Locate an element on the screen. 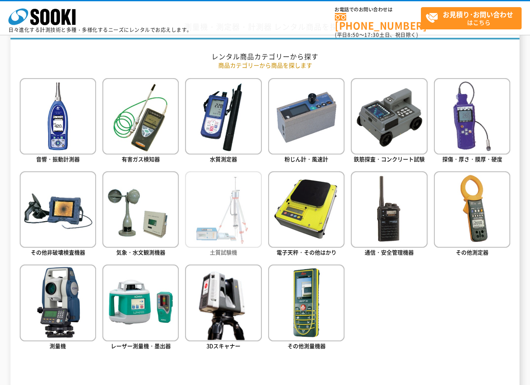 This screenshot has height=385, width=530. span: 音響・振動計測器 is located at coordinates (58, 159).